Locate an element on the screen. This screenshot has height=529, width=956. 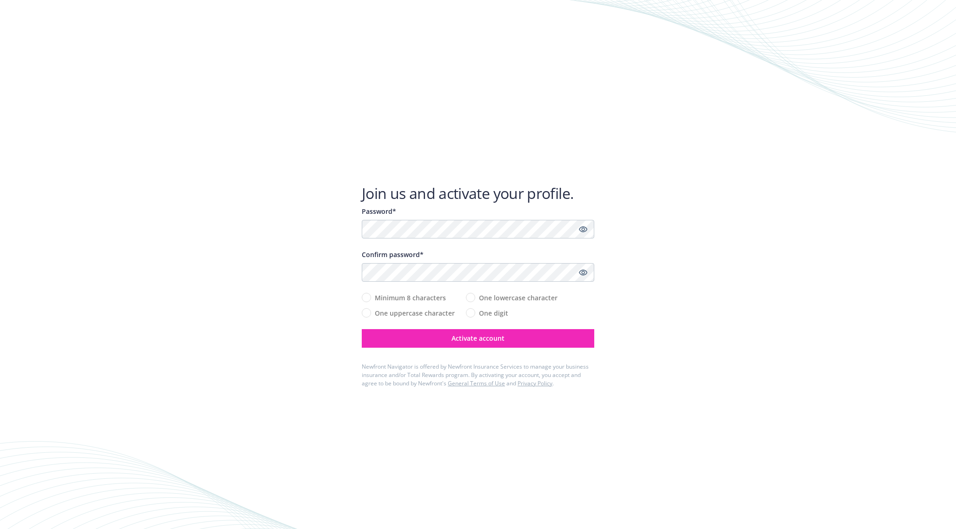
span: Confirm password* is located at coordinates (393, 254).